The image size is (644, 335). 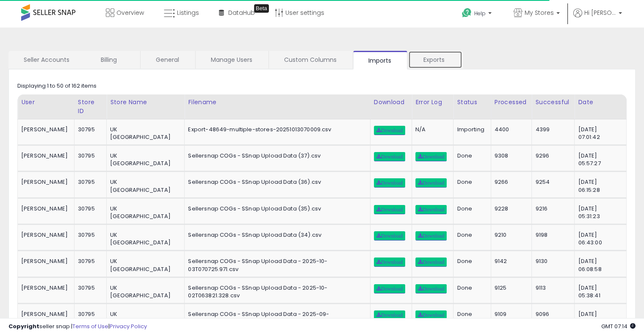 What do you see at coordinates (510, 261) in the screenshot?
I see `div: 9142` at bounding box center [510, 261].